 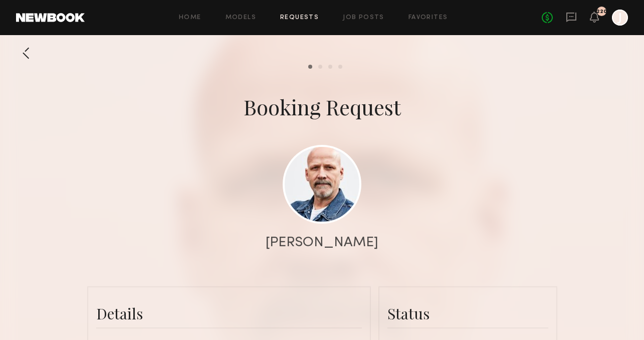 What do you see at coordinates (190, 17) in the screenshot?
I see `a: Home` at bounding box center [190, 17].